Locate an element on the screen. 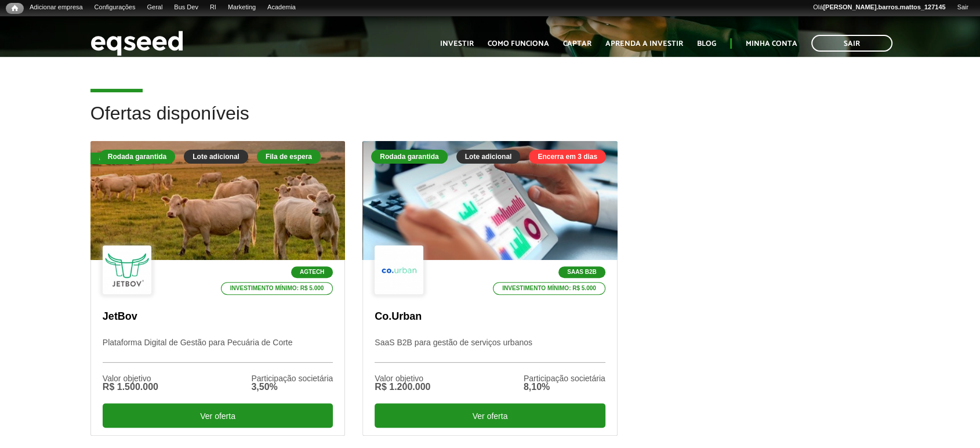  div: 3,50% is located at coordinates (292, 387).